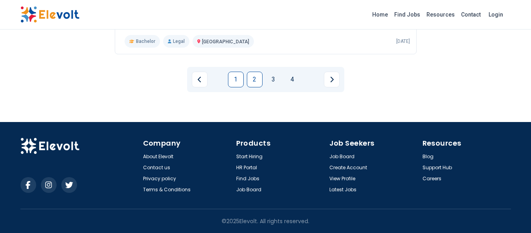 Image resolution: width=531 pixels, height=233 pixels. What do you see at coordinates (441, 15) in the screenshot?
I see `a: Resources` at bounding box center [441, 15].